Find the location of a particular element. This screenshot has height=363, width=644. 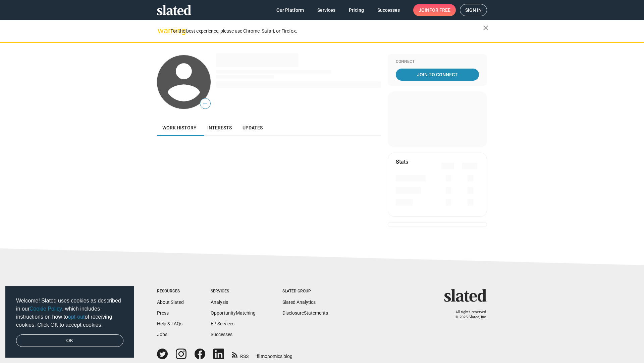

span: Services is located at coordinates (327, 10).